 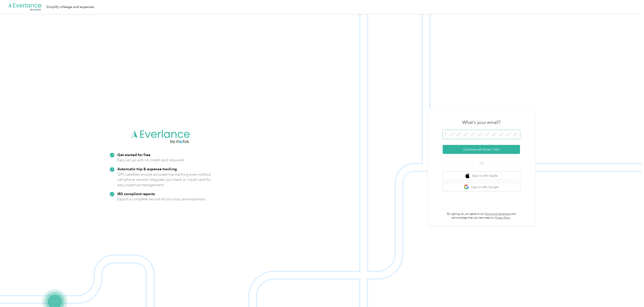 I want to click on div: Simplify mileage and expenses, so click(x=70, y=7).